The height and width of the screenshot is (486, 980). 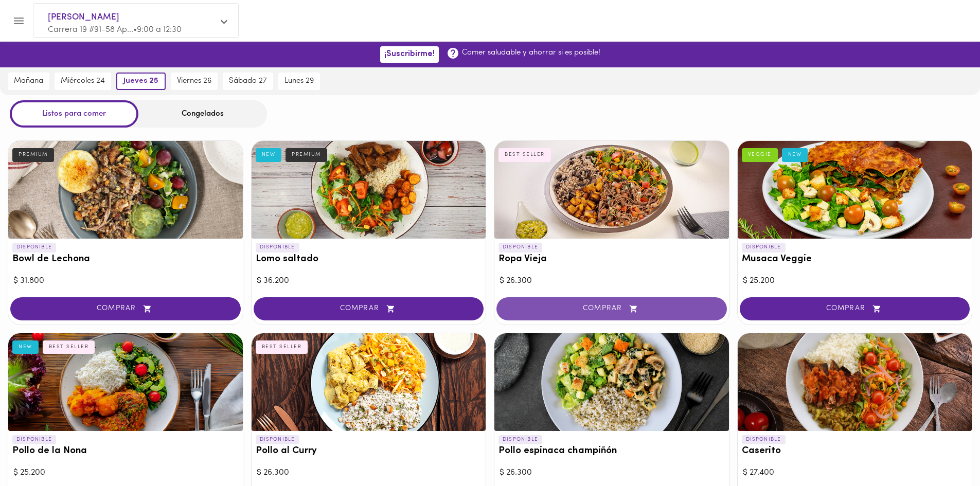 What do you see at coordinates (83, 82) in the screenshot?
I see `span: miércoles 24` at bounding box center [83, 82].